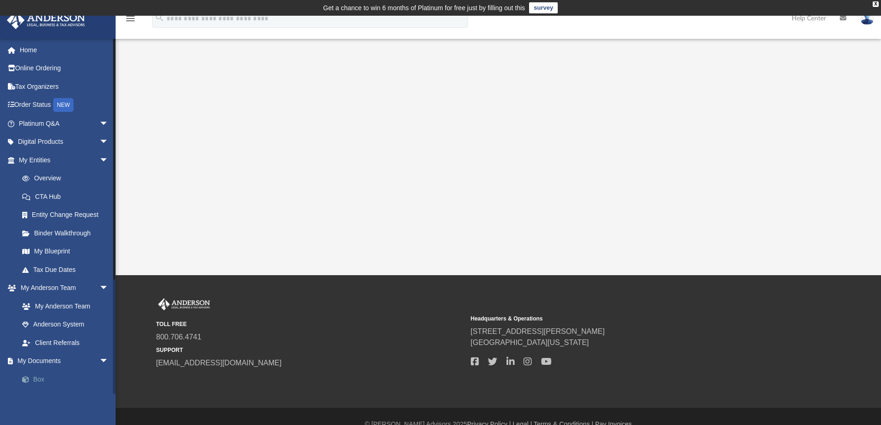  I want to click on a: Binder Walkthrough, so click(68, 233).